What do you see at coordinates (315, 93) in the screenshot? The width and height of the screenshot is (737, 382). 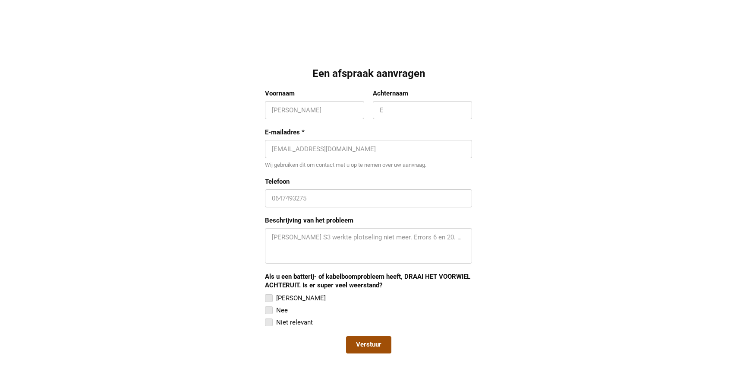 I see `label: Voornaam` at bounding box center [315, 93].